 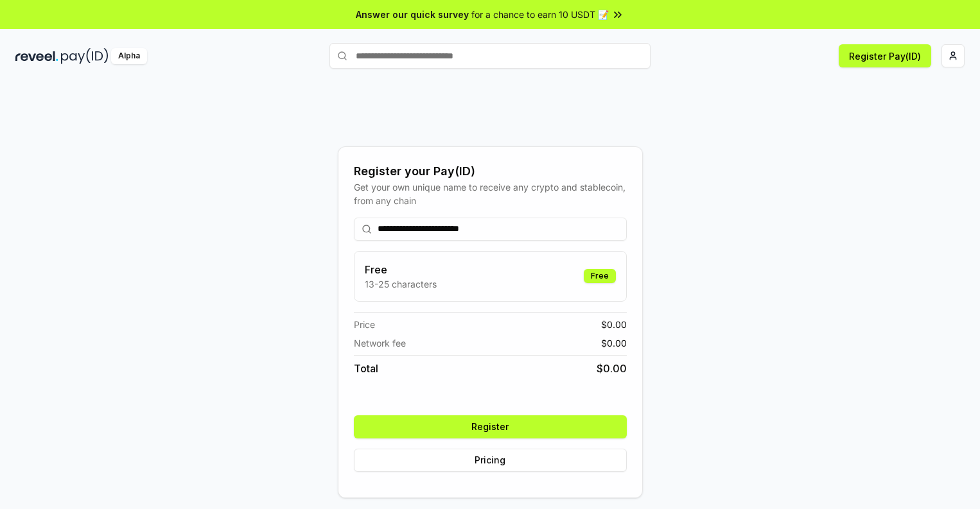 I want to click on p: 13-25 characters, so click(x=401, y=284).